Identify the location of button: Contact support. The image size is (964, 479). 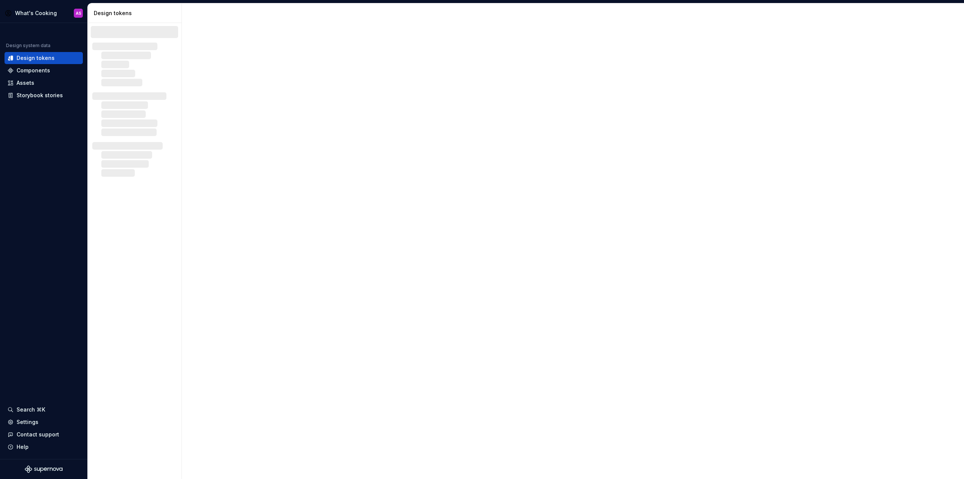
(44, 434).